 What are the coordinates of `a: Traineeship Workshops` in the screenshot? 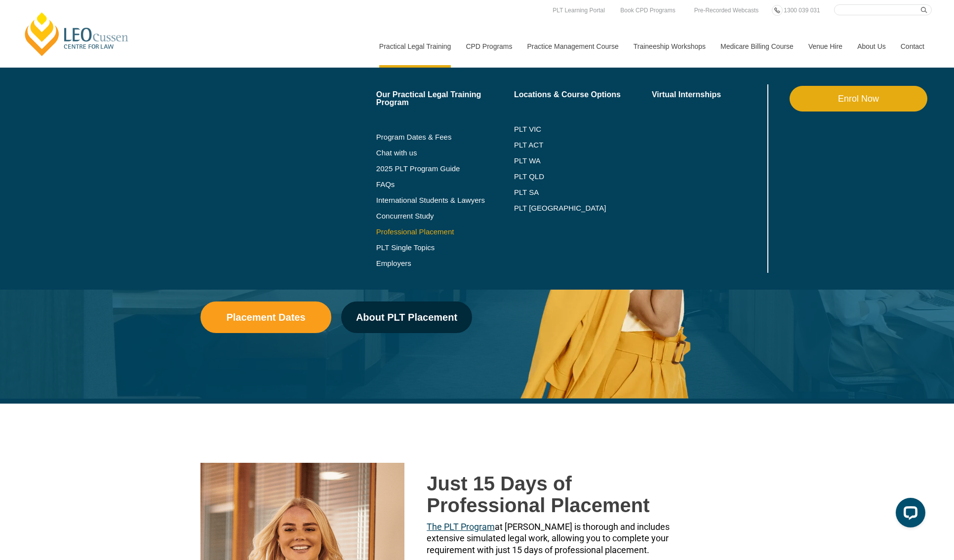 It's located at (670, 46).